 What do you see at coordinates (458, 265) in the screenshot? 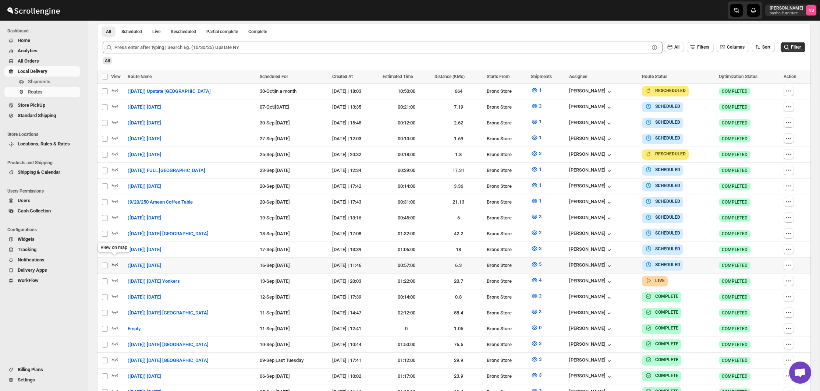
I see `div: 6.3` at bounding box center [458, 265].